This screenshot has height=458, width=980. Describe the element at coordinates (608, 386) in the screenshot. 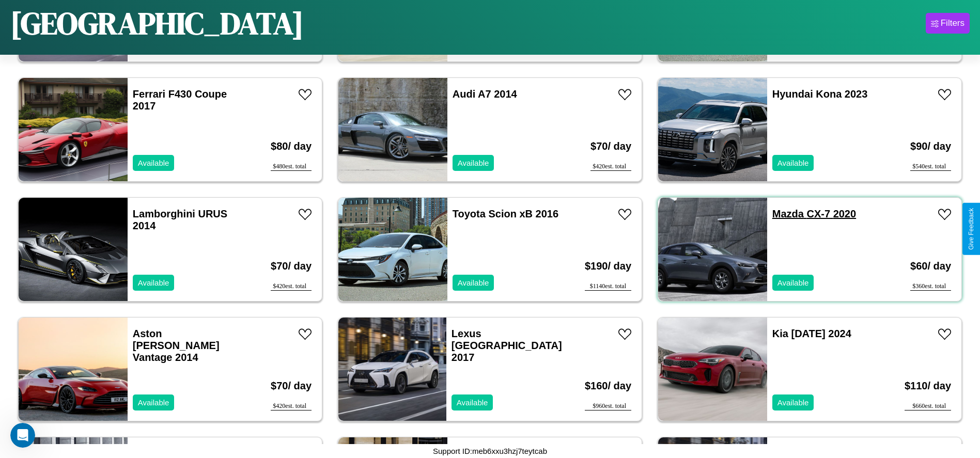

I see `h3: $ 160 / day` at that location.